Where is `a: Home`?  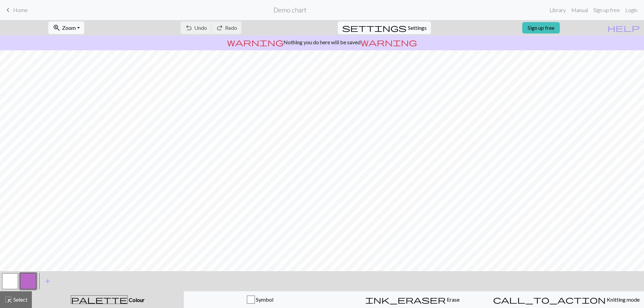
a: Home is located at coordinates (16, 10).